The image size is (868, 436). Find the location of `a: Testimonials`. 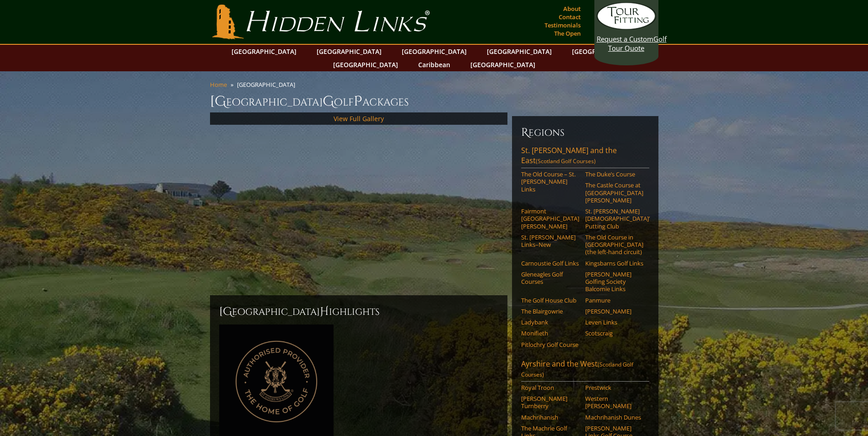

a: Testimonials is located at coordinates (562, 26).